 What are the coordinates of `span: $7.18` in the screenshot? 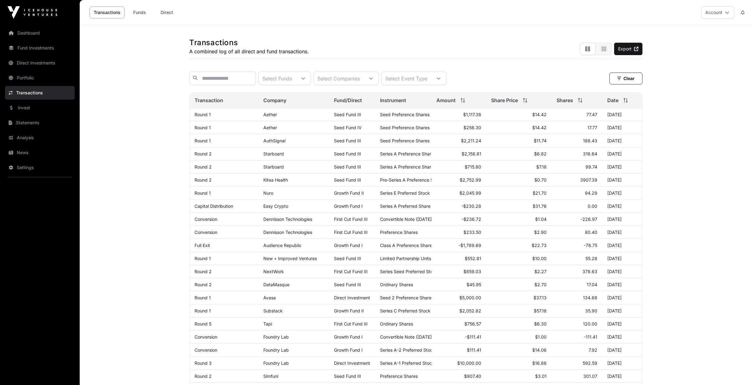 It's located at (542, 167).